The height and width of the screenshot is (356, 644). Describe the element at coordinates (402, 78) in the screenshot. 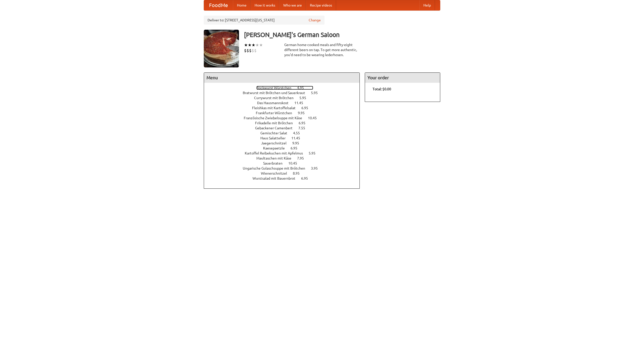

I see `h4: Your order` at that location.